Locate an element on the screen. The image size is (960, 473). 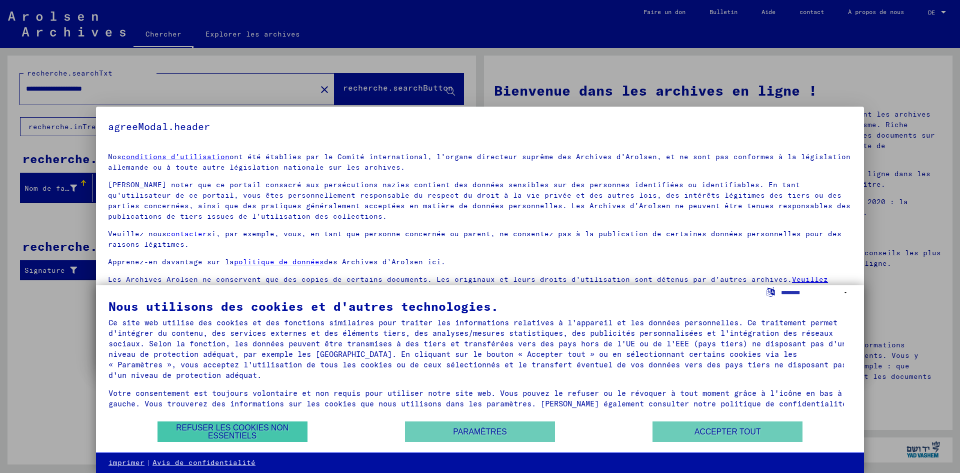
font: Apprenez-en davantage sur la is located at coordinates (171, 262).